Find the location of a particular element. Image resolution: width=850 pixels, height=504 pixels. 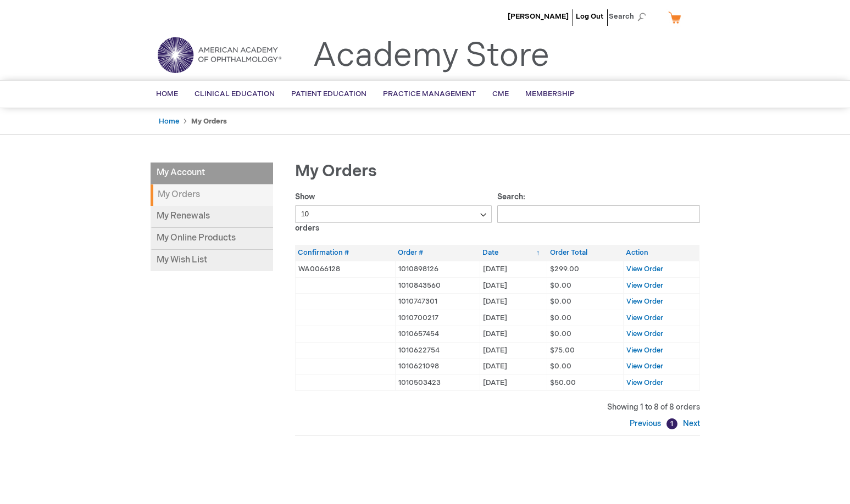

label: Search: is located at coordinates (599, 205).